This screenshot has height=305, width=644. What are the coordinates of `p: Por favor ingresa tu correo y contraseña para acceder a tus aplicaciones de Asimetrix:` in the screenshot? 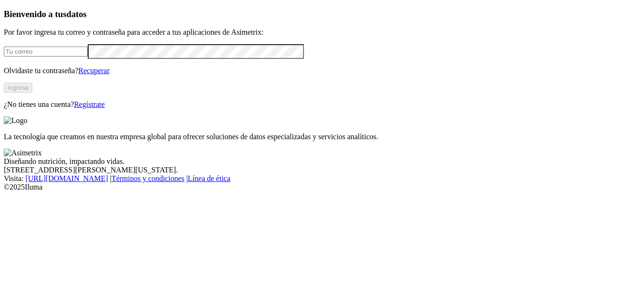 It's located at (322, 32).